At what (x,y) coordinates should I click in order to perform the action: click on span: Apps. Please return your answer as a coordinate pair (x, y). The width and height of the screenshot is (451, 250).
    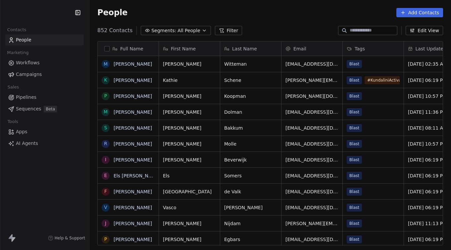
    Looking at the image, I should click on (22, 131).